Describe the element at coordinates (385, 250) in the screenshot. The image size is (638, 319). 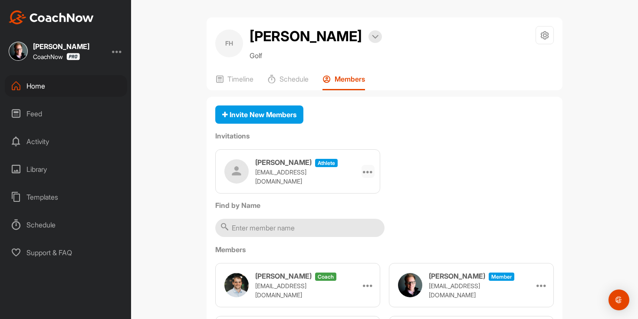
I see `label: Members` at that location.